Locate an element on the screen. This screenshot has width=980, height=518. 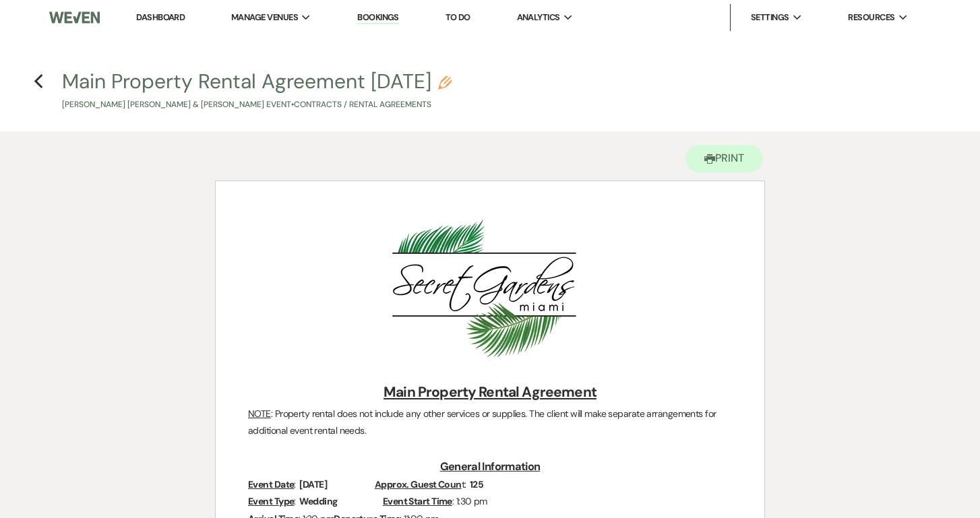
u: General Information is located at coordinates (490, 466).